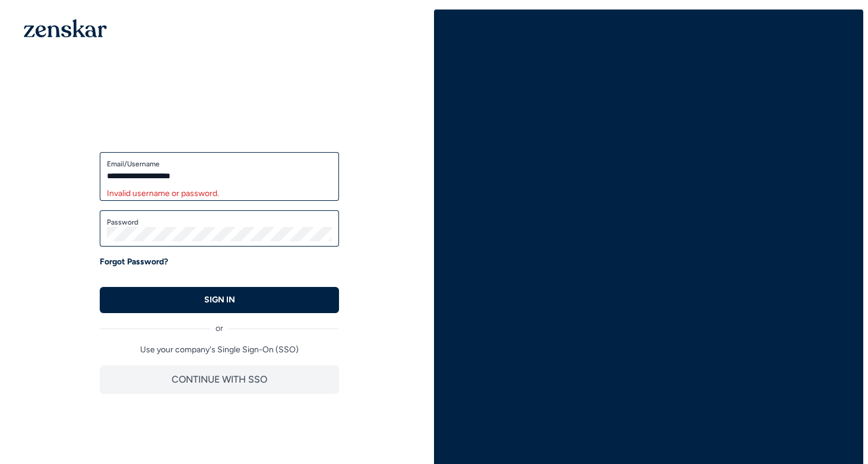 The width and height of the screenshot is (868, 464). I want to click on img: 1OGAJ2xQqyY4LXKgY66KYq0eOWRCkrZdAb3gUhuVAqdWPZE9SRJmCz+oDMSn4zDLXe31Ii730ItAGKgCKgCCgCikA4Av8PJUP..., so click(65, 28).